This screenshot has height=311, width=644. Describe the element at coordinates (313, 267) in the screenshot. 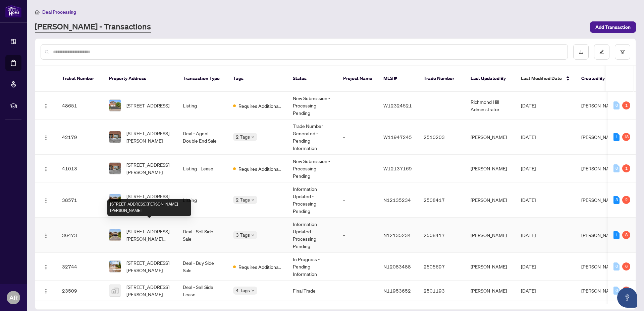

I see `td: In Progress - Pending Information` at that location.